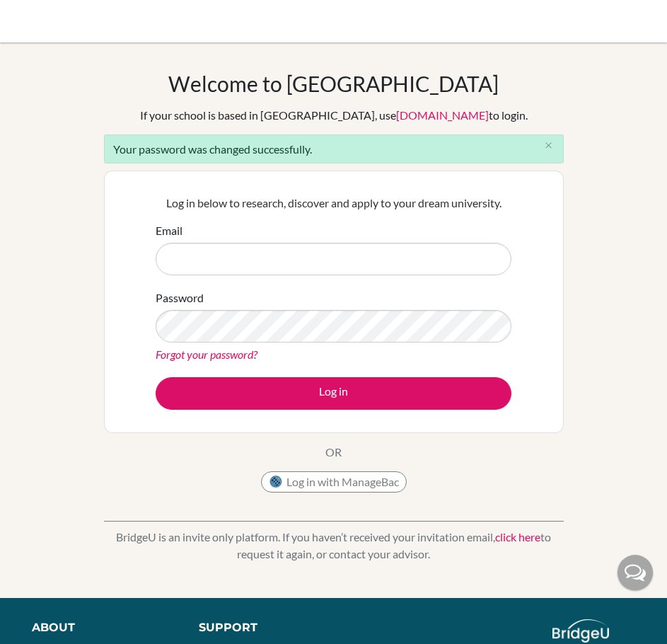 This screenshot has height=644, width=667. I want to click on button: Close, so click(549, 146).